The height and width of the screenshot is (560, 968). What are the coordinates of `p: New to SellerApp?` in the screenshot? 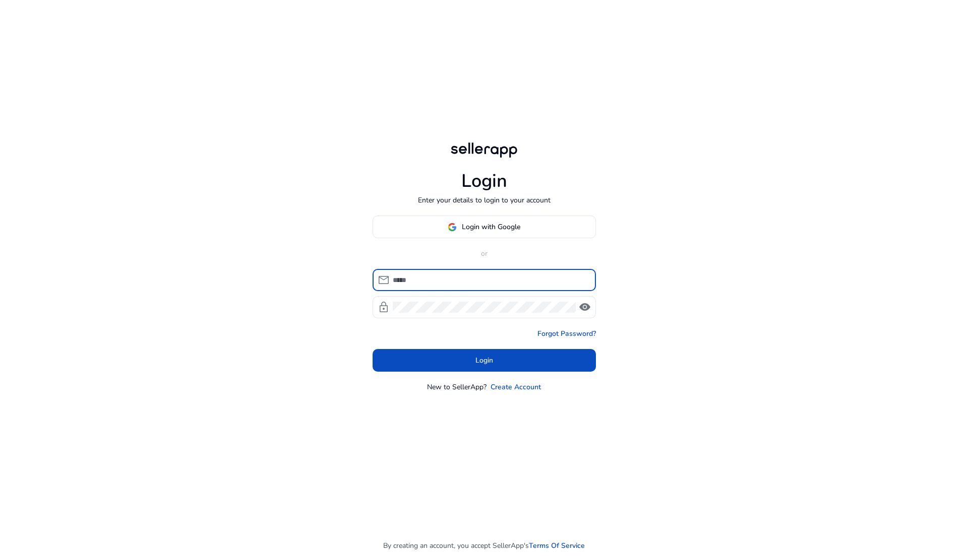 It's located at (457, 387).